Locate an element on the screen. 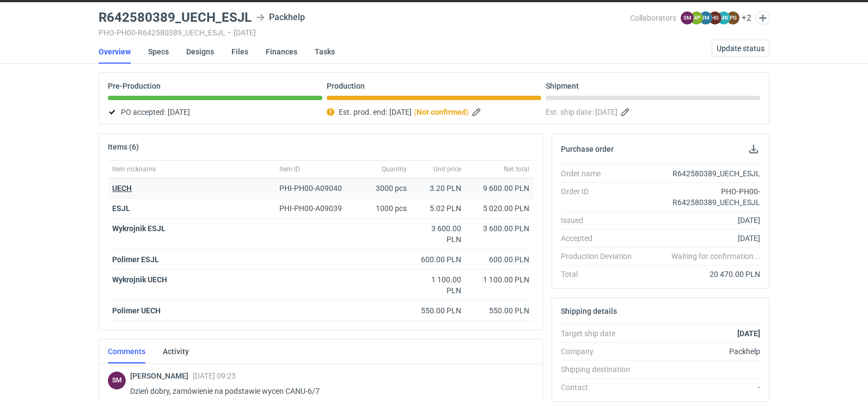  div: Order name is located at coordinates (601, 174).